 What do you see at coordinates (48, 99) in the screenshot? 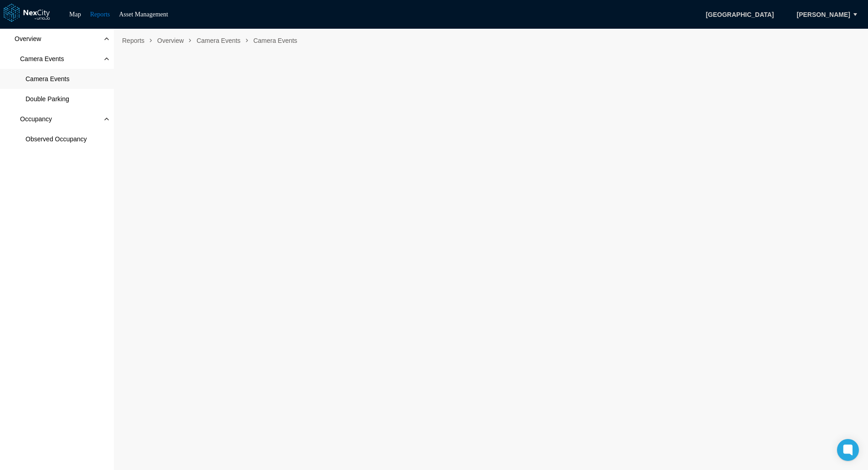
I see `span: Double Parking` at bounding box center [48, 99].